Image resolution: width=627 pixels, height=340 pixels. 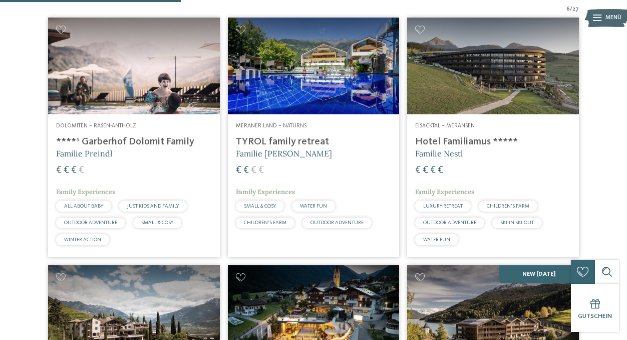 What do you see at coordinates (314, 142) in the screenshot?
I see `h4: TYROL family retreat` at bounding box center [314, 142].